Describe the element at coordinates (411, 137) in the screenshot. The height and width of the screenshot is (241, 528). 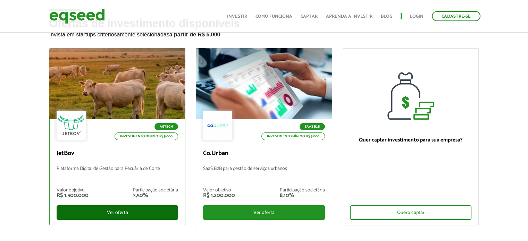
I see `a: Quer captar investimento para sua empresa? Quero captar` at that location.